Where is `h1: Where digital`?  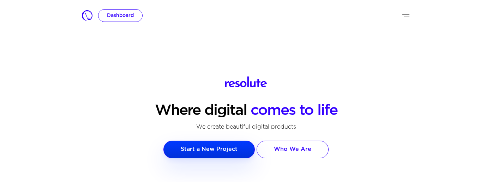 h1: Where digital is located at coordinates (246, 110).